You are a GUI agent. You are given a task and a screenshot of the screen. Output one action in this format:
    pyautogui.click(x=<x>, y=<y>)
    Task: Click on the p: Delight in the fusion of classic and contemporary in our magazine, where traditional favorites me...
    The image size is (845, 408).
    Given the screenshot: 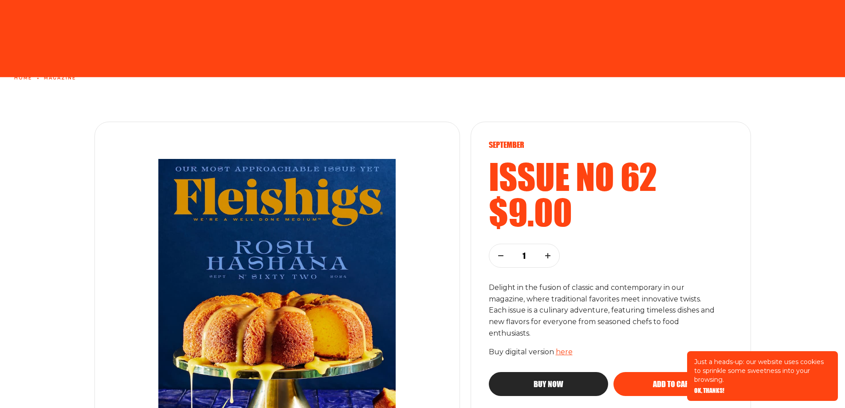 What is the action you would take?
    pyautogui.click(x=603, y=311)
    